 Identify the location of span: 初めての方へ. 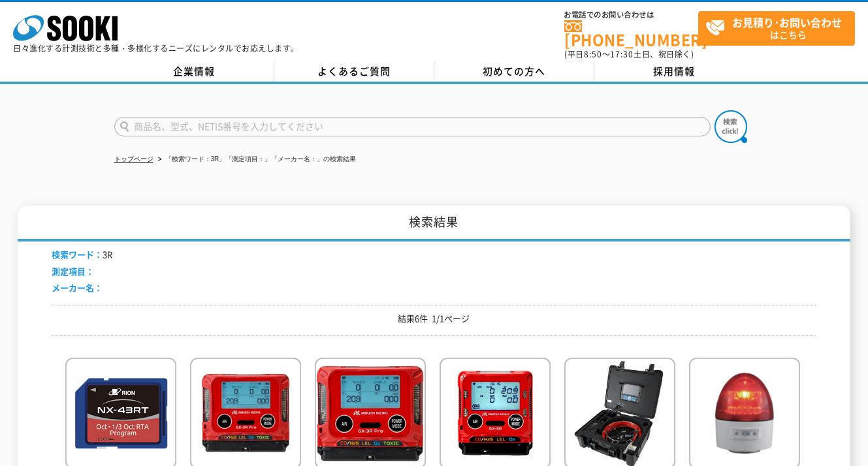
(514, 71).